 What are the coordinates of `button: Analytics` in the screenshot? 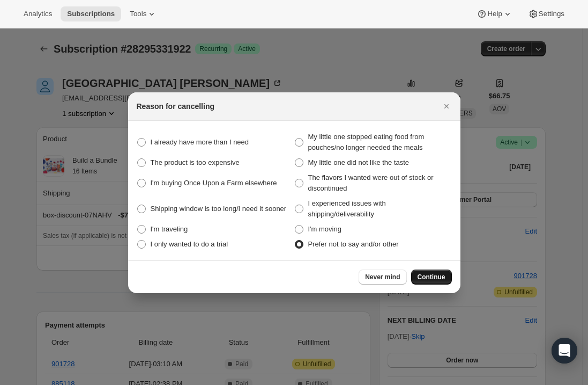 It's located at (38, 14).